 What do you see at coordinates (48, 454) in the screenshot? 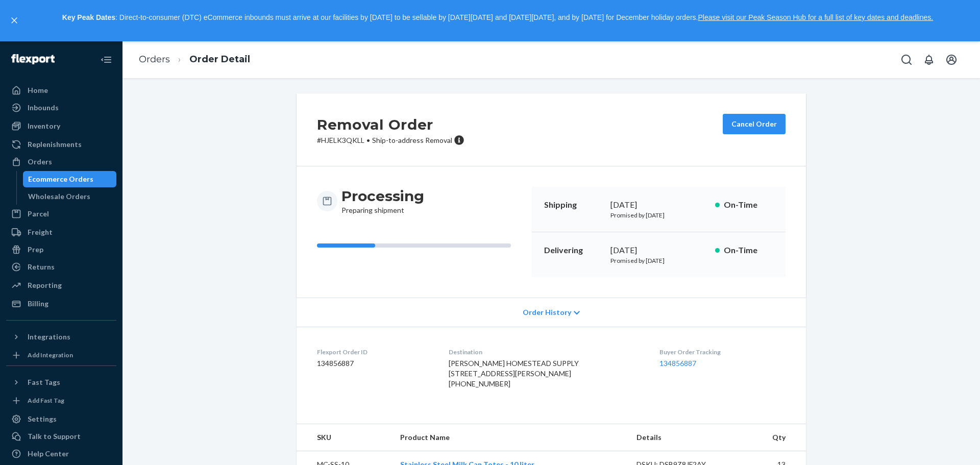
I see `div: Help Center` at bounding box center [48, 454].